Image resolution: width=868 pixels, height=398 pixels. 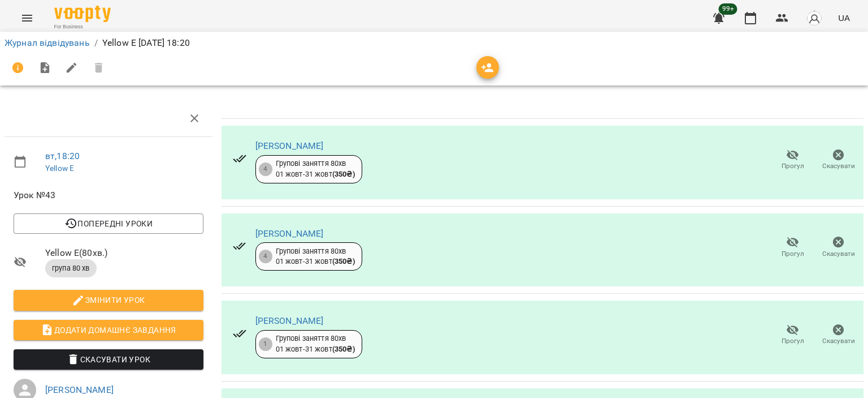 I want to click on button: Додати домашнє завдання, so click(x=109, y=329).